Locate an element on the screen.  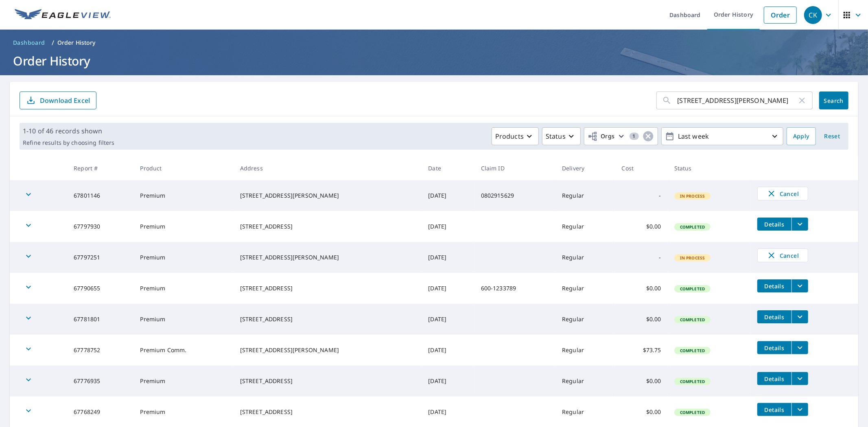
button: detailsBtn-67797930 is located at coordinates (774, 224).